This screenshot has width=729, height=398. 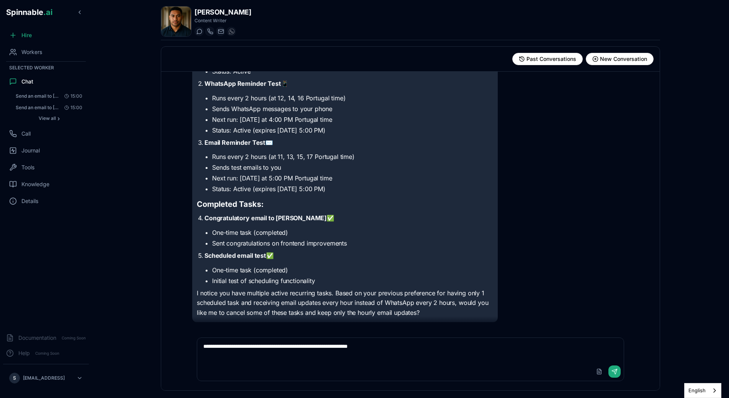 I want to click on button: Start a call with Axel Tanaka, so click(x=210, y=31).